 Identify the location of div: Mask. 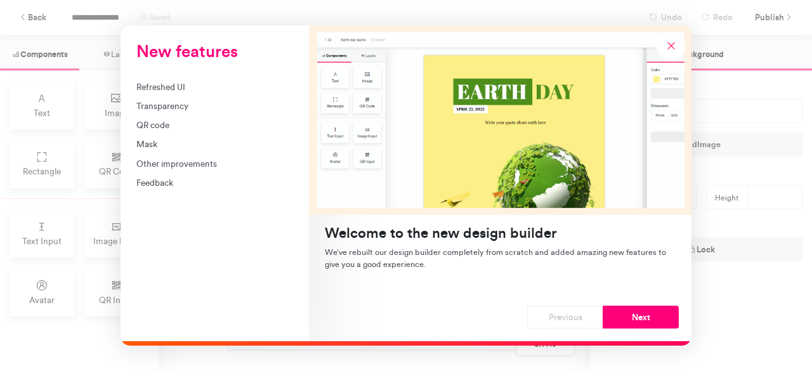
(214, 144).